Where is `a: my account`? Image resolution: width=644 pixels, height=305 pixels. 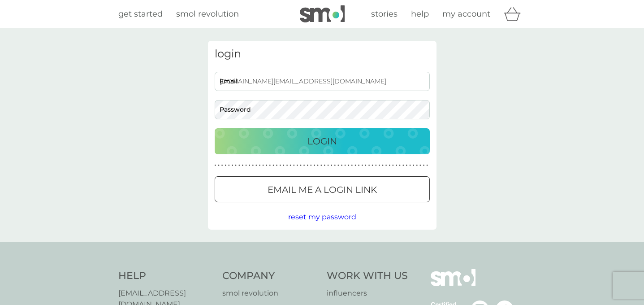
a: my account is located at coordinates (466, 14).